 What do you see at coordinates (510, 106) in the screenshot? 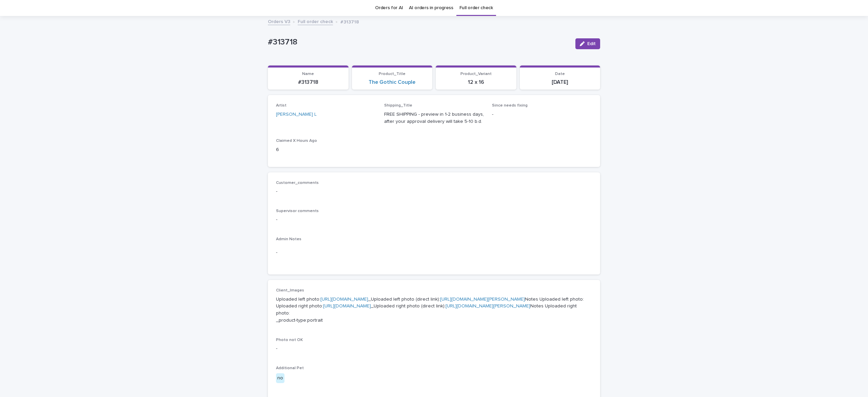
I see `span: Since needs fixing` at bounding box center [510, 106].